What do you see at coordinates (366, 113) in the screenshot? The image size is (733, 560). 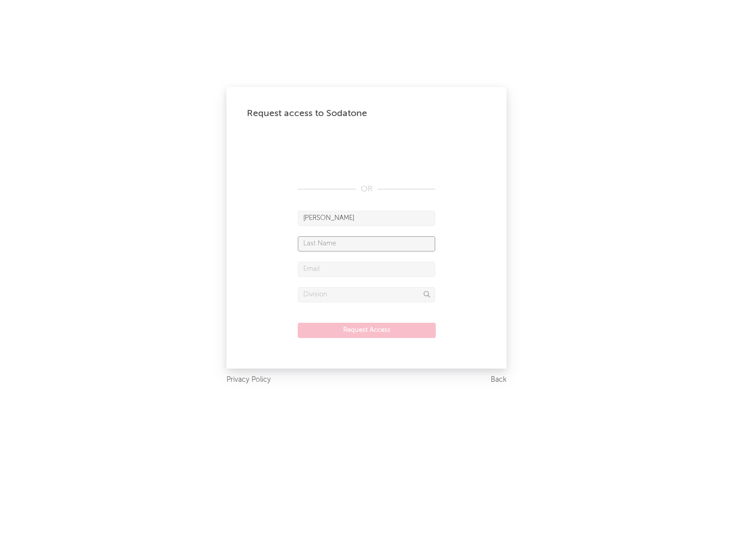 I see `div: Request access to Sodatone` at bounding box center [366, 113].